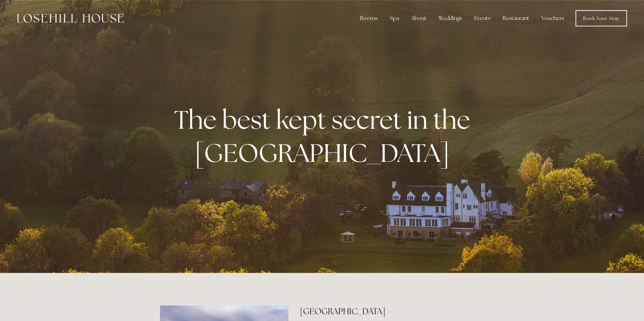 The height and width of the screenshot is (321, 644). What do you see at coordinates (369, 18) in the screenshot?
I see `div: Rooms` at bounding box center [369, 18].